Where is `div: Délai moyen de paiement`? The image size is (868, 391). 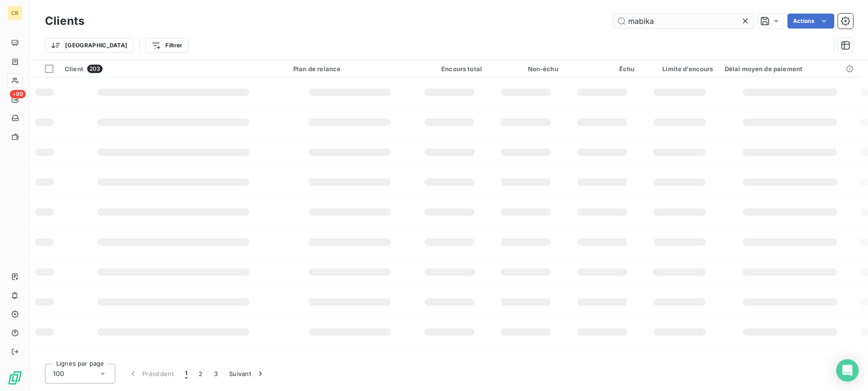
div: Délai moyen de paiement is located at coordinates (790, 69).